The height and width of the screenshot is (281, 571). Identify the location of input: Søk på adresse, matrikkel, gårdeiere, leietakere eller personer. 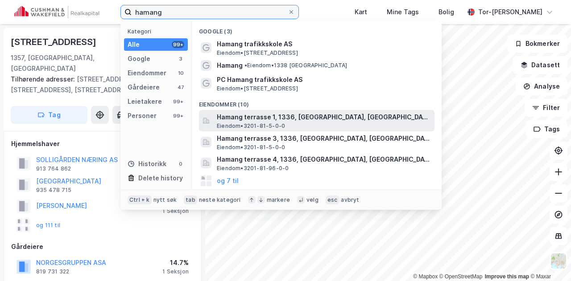
(209, 12).